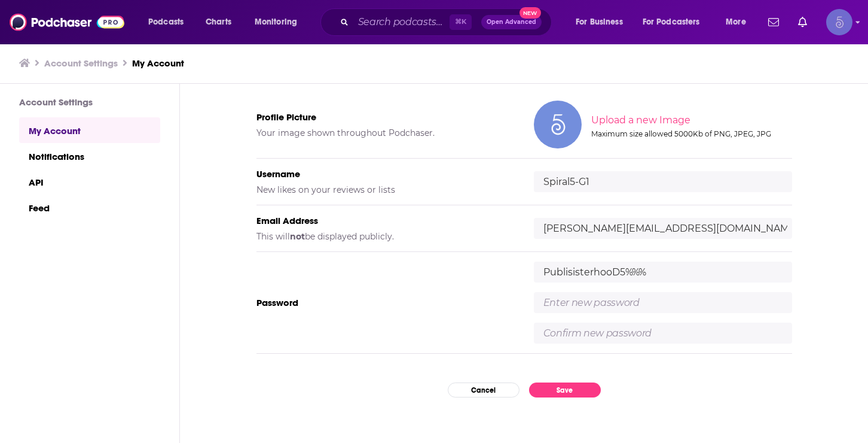  What do you see at coordinates (671, 22) in the screenshot?
I see `span: For Podcasters` at bounding box center [671, 22].